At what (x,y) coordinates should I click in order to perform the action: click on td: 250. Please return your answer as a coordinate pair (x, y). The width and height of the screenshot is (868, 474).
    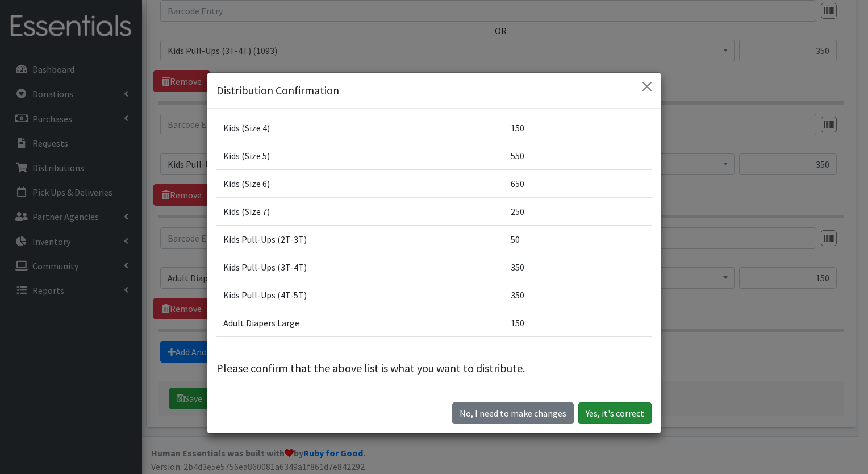
    Looking at the image, I should click on (578, 211).